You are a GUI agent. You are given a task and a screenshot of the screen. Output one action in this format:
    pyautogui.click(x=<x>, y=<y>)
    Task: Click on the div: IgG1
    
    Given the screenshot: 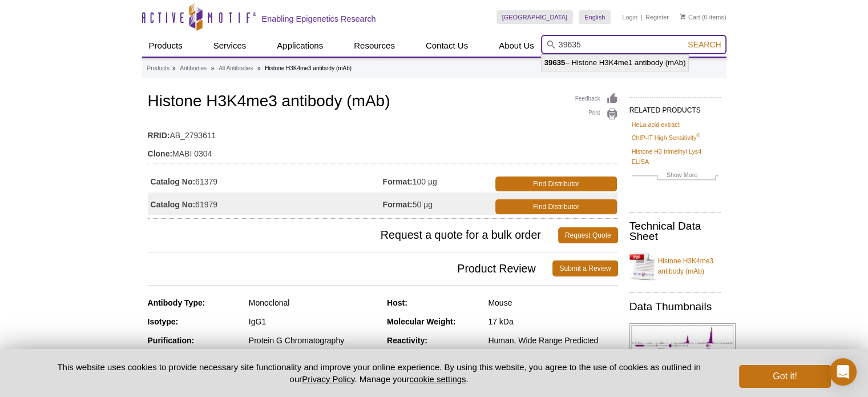 What is the action you would take?
    pyautogui.click(x=313, y=322)
    